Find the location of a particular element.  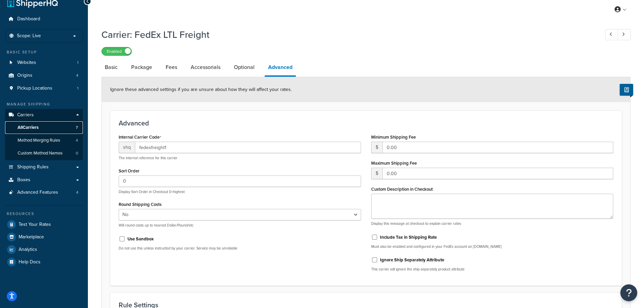

h1: Carrier: FedEx LTL Freight is located at coordinates (347, 34).